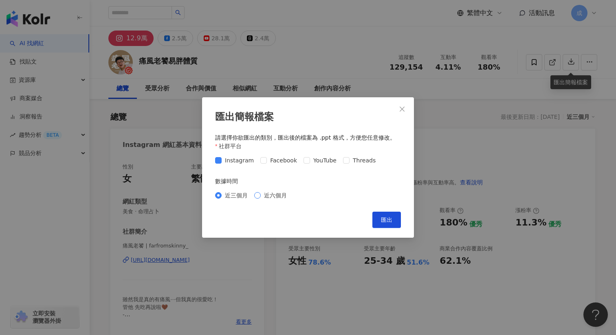  I want to click on button: 匯出, so click(387, 220).